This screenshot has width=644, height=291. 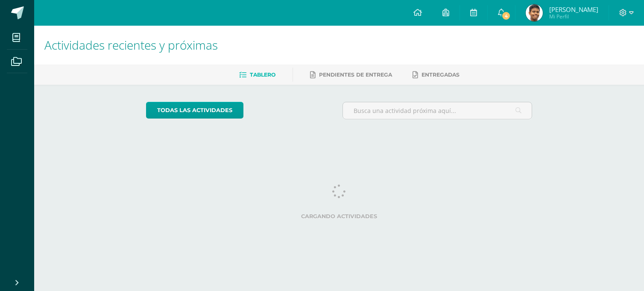 What do you see at coordinates (257, 75) in the screenshot?
I see `a: Tablero` at bounding box center [257, 75].